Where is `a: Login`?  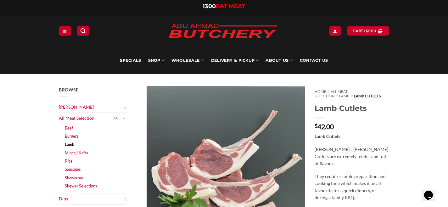
a: Login is located at coordinates (335, 31).